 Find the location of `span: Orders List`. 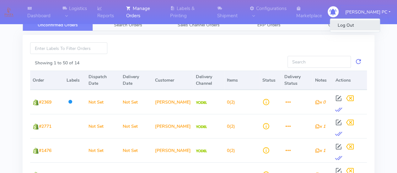

span: Orders List is located at coordinates (339, 25).